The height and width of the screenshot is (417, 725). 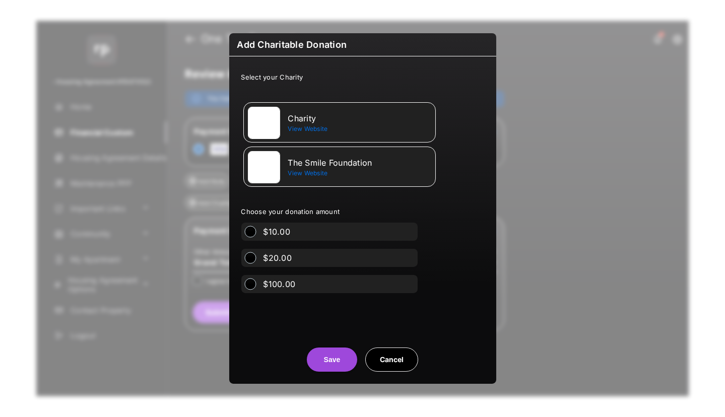 I want to click on div: The Smile Foundation, so click(x=360, y=163).